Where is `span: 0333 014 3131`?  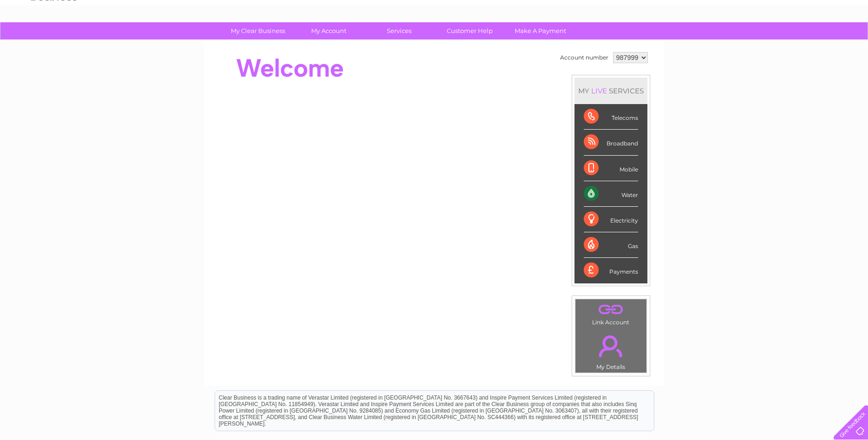
span: 0333 014 3131 is located at coordinates (725, 10).